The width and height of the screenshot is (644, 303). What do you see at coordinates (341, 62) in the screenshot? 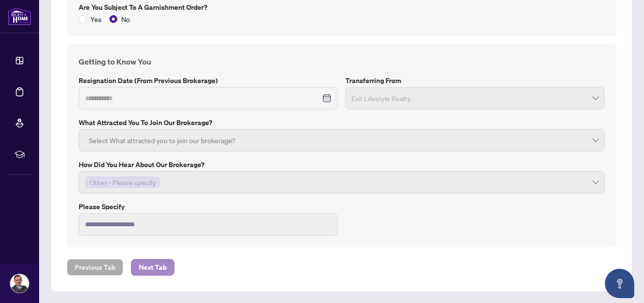
I see `h4: Getting to Know You` at bounding box center [341, 62].